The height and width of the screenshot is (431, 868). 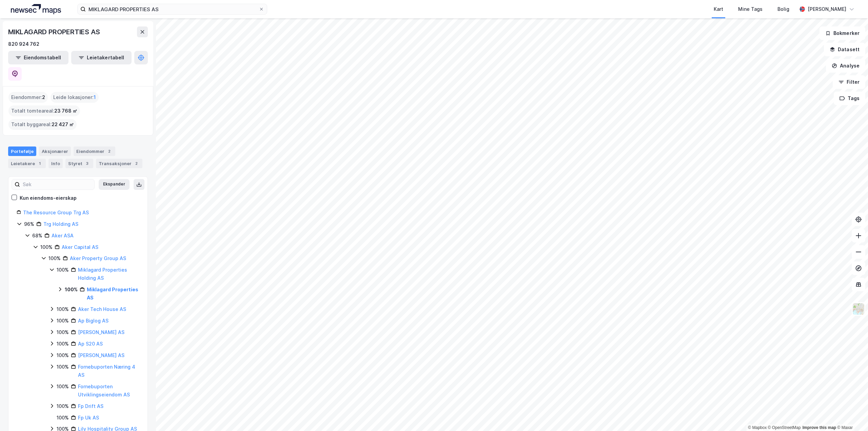 What do you see at coordinates (24, 44) in the screenshot?
I see `div: 820 924 762` at bounding box center [24, 44].